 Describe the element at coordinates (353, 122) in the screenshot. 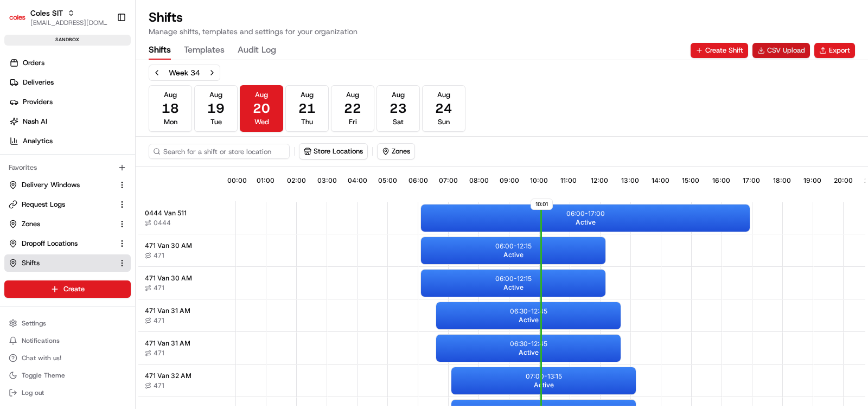

I see `span: Fri` at that location.